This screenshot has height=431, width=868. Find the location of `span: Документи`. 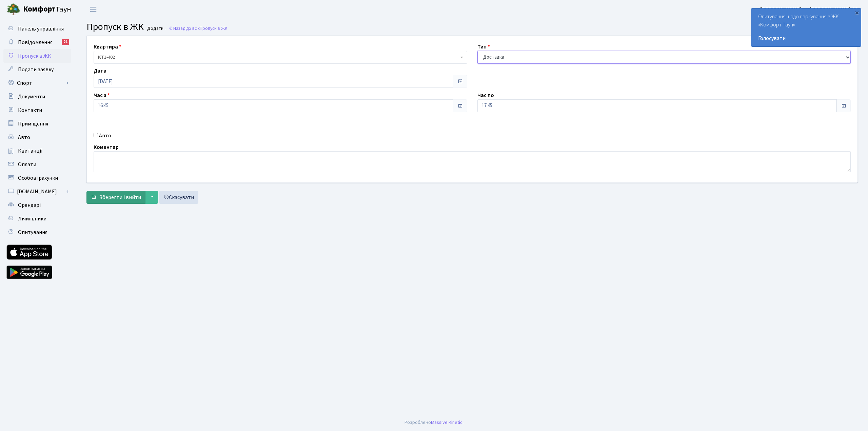

span: Документи is located at coordinates (32, 97).